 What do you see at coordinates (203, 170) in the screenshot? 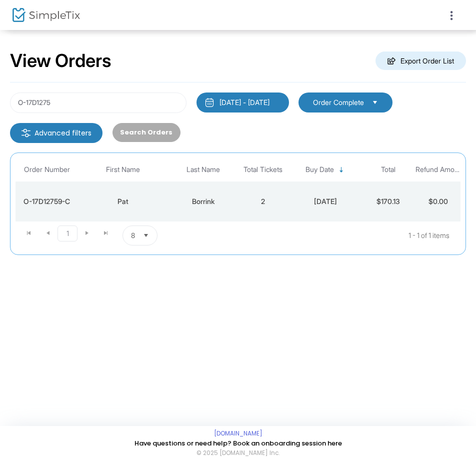
I see `span: Last Name` at bounding box center [203, 170].